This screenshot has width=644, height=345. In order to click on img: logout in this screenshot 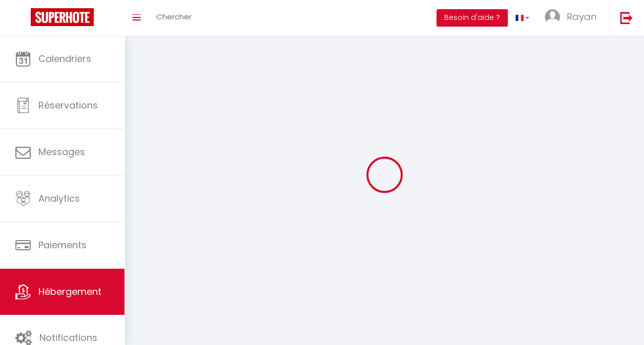, I will do `click(626, 18)`.